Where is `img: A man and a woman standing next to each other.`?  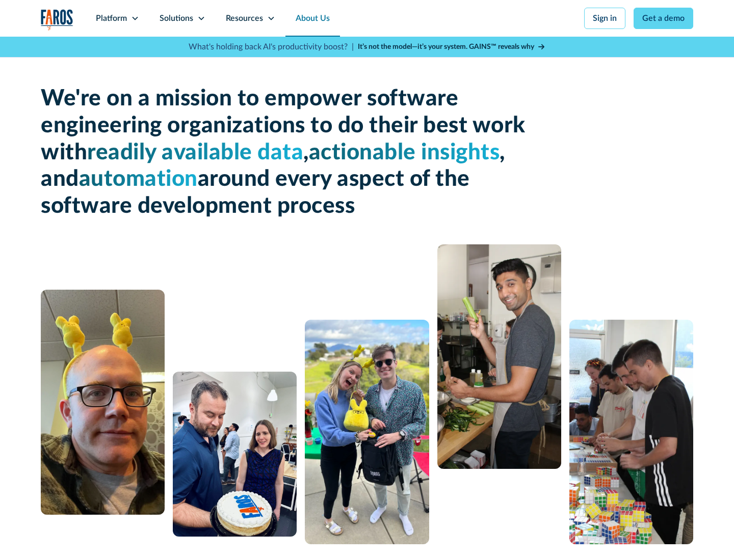
img: A man and a woman standing next to each other. is located at coordinates (367, 432).